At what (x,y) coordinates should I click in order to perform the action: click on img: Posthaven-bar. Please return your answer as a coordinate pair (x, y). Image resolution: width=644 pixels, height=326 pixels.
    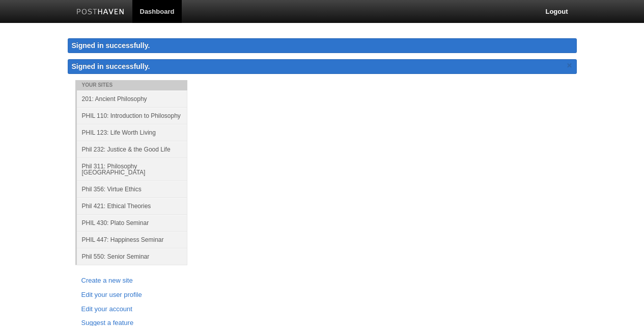
    Looking at the image, I should click on (100, 12).